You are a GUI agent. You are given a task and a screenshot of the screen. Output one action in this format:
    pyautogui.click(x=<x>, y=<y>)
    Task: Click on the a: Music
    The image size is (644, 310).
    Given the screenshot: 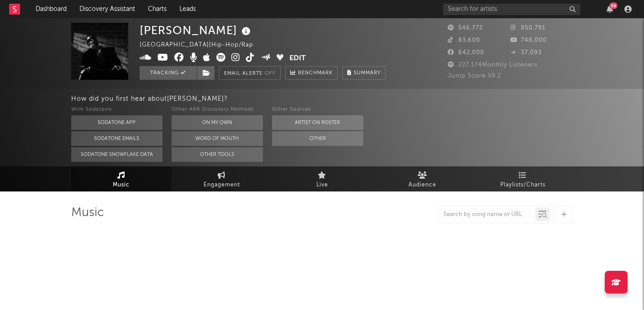 What is the action you would take?
    pyautogui.click(x=121, y=179)
    